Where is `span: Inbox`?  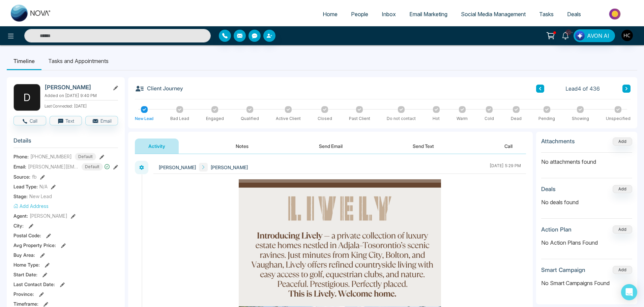 span: Inbox is located at coordinates (389, 14).